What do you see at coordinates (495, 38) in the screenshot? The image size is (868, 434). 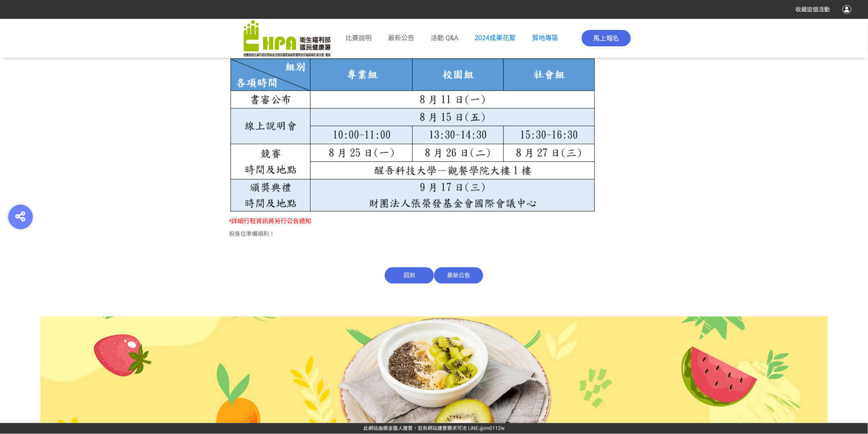 I see `a: 2024成果花絮` at bounding box center [495, 38].